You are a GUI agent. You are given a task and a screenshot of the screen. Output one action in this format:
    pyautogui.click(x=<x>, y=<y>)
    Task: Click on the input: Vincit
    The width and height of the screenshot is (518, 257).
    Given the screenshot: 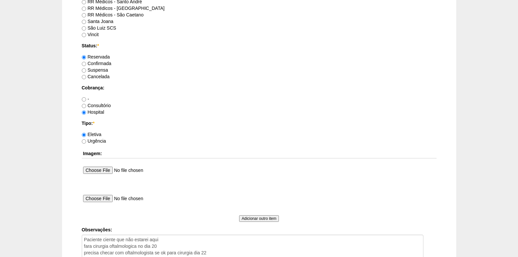 What is the action you would take?
    pyautogui.click(x=84, y=35)
    